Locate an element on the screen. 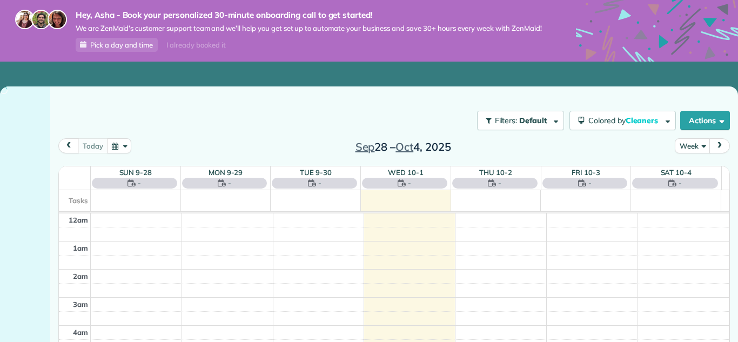 The width and height of the screenshot is (738, 342). a: Wed 10-1 is located at coordinates (406, 172).